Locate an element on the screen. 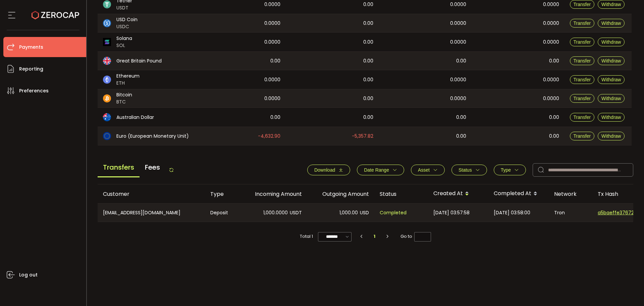 The image size is (644, 306). span: Ethereum is located at coordinates (128, 76).